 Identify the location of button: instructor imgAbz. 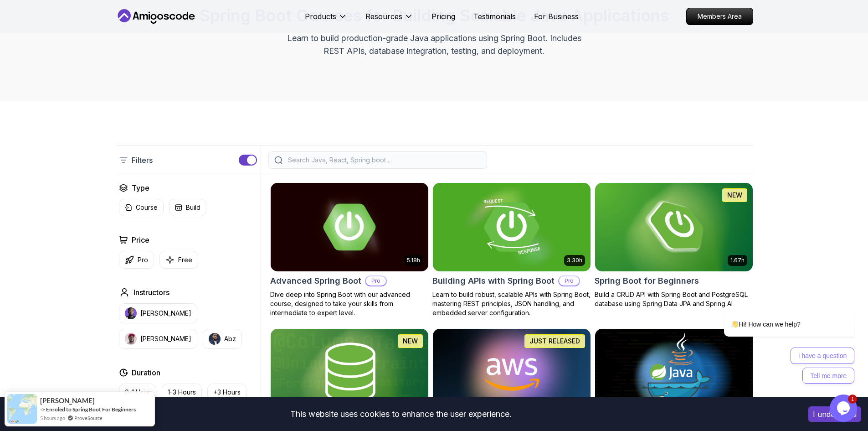
(222, 339).